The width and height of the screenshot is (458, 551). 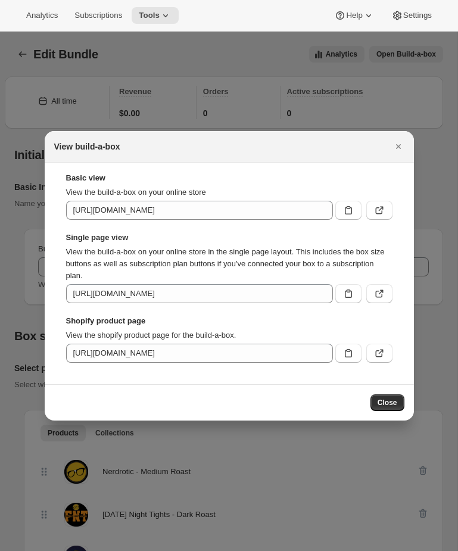 What do you see at coordinates (229, 237) in the screenshot?
I see `strong: Single page view` at bounding box center [229, 237].